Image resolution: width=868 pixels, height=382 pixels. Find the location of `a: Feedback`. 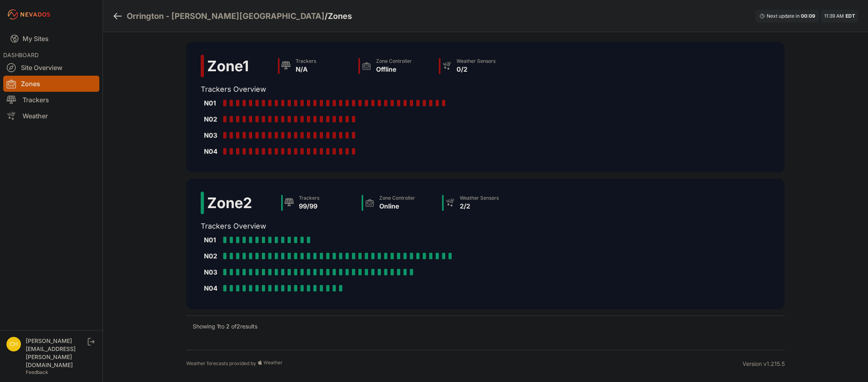

a: Feedback is located at coordinates (37, 372).